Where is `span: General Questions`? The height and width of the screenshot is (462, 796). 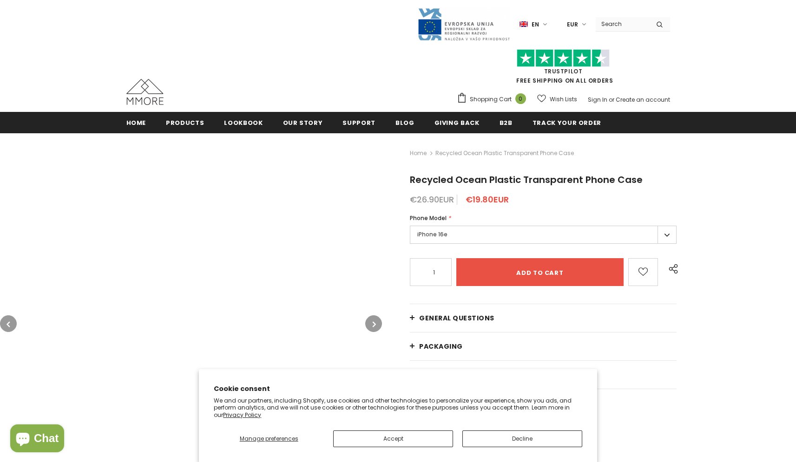
span: General Questions is located at coordinates (457, 318).